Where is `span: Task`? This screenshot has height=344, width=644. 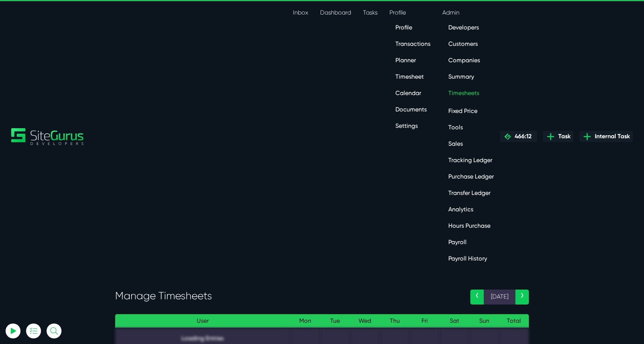
span: Task is located at coordinates (563, 136).